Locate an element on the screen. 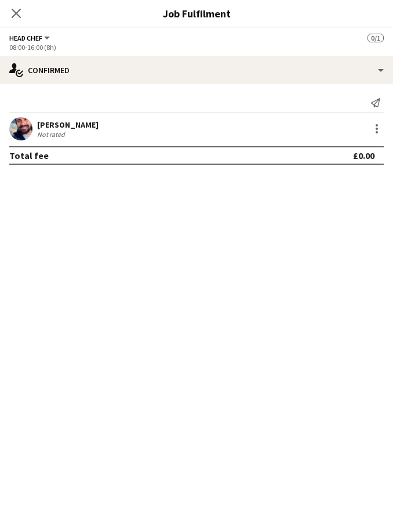 Image resolution: width=393 pixels, height=532 pixels. span: 0/1 is located at coordinates (375, 38).